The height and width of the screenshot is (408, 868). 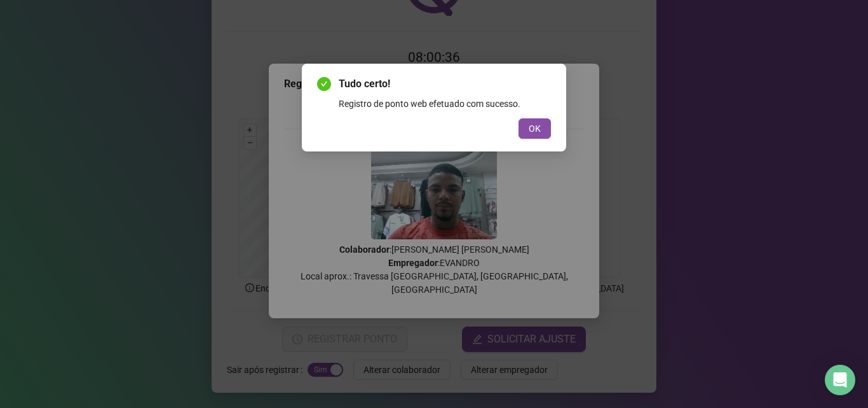 What do you see at coordinates (534, 128) in the screenshot?
I see `button: OK` at bounding box center [534, 128].